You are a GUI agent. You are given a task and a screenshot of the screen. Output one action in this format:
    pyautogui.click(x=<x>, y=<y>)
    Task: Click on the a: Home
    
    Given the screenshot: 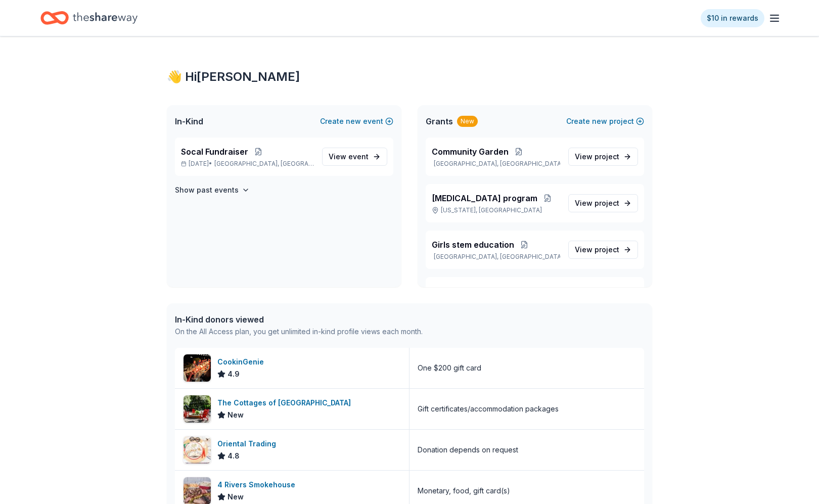 What is the action you would take?
    pyautogui.click(x=89, y=18)
    